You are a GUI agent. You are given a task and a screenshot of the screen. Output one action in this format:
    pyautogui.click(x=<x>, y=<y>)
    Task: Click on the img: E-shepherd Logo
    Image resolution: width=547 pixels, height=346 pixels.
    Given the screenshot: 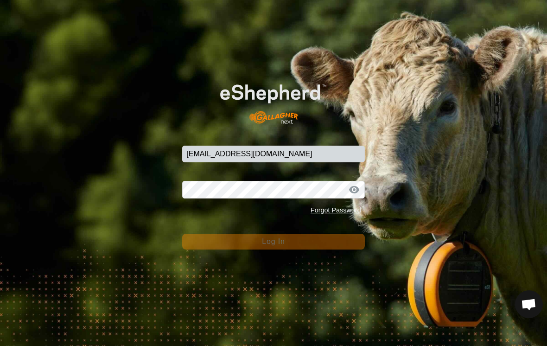 What is the action you would take?
    pyautogui.click(x=274, y=100)
    